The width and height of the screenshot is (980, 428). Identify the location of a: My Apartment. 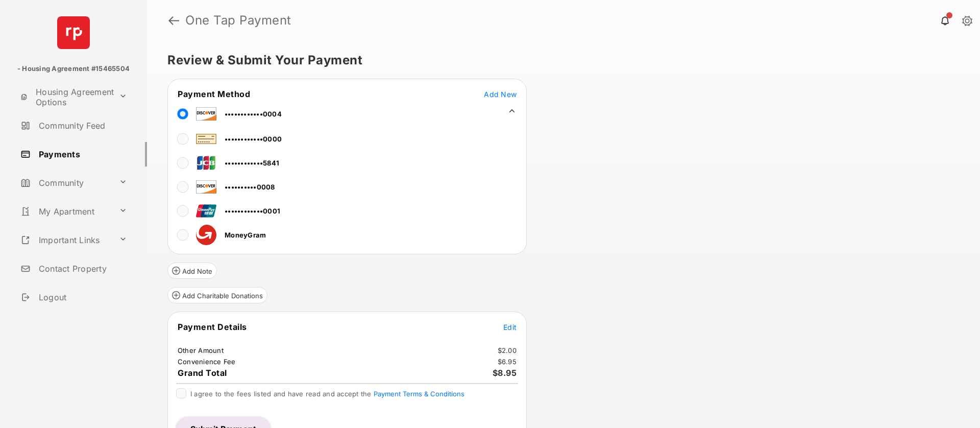
(65, 212).